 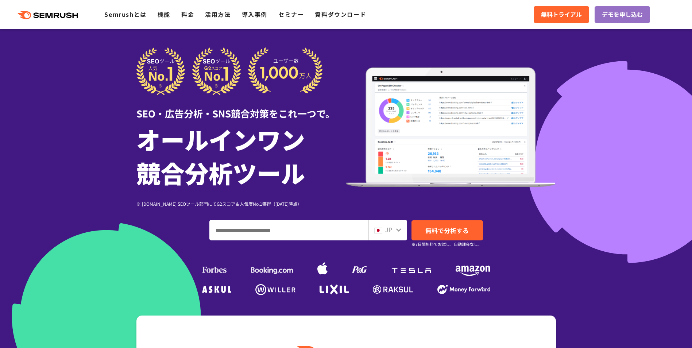 What do you see at coordinates (288, 230) in the screenshot?
I see `input: ドメイン、キーワードまたはURLを入力してください` at bounding box center [288, 230].